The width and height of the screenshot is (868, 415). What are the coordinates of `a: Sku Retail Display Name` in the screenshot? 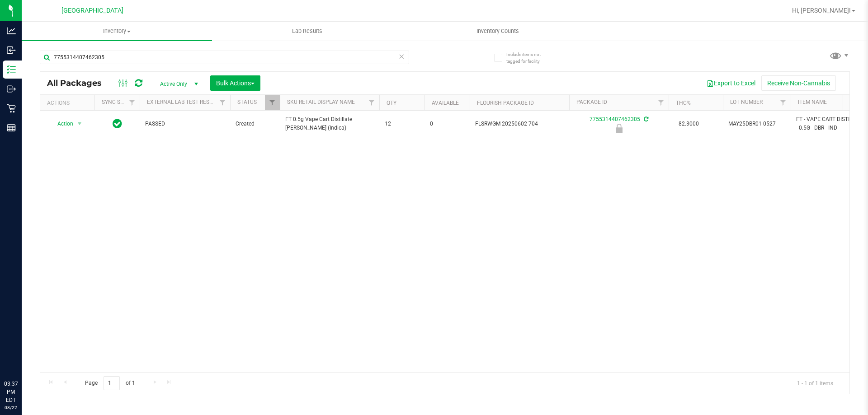 It's located at (321, 102).